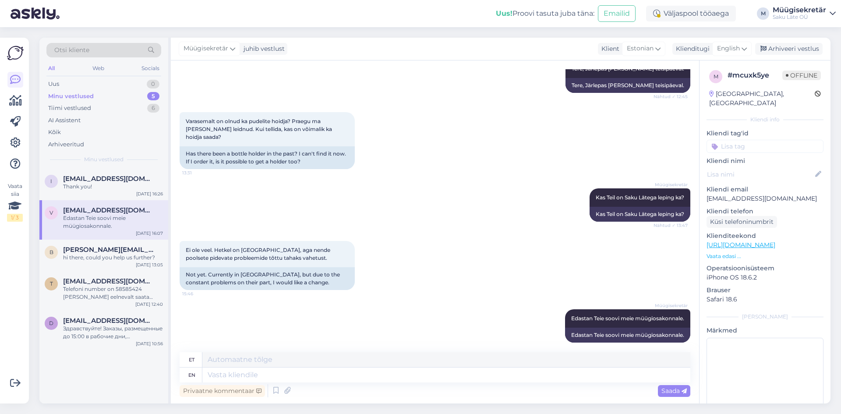 The image size is (841, 414). What do you see at coordinates (765, 236) in the screenshot?
I see `p: Klienditeekond` at bounding box center [765, 236].